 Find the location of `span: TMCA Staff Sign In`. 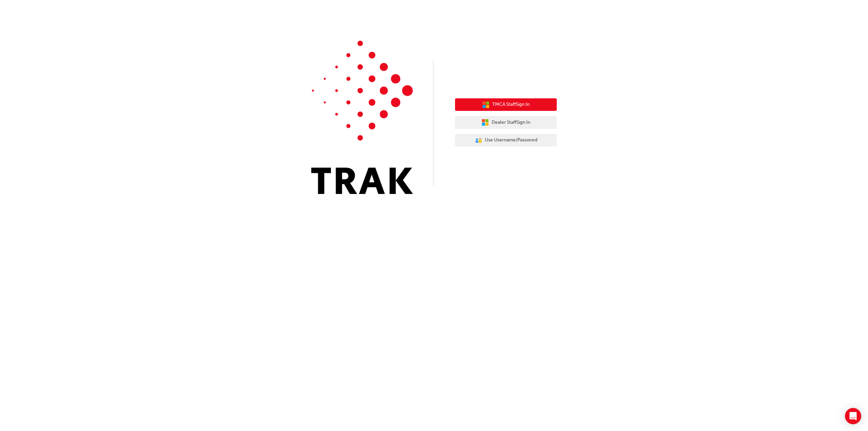

span: TMCA Staff Sign In is located at coordinates (511, 104).